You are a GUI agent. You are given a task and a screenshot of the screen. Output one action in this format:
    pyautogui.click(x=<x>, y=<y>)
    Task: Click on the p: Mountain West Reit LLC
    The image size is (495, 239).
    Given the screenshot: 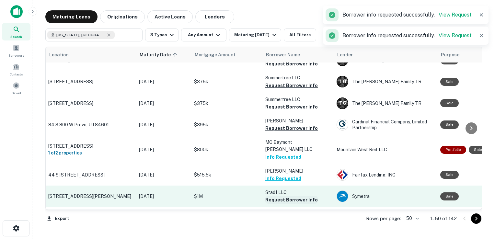 What is the action you would take?
    pyautogui.click(x=385, y=150)
    